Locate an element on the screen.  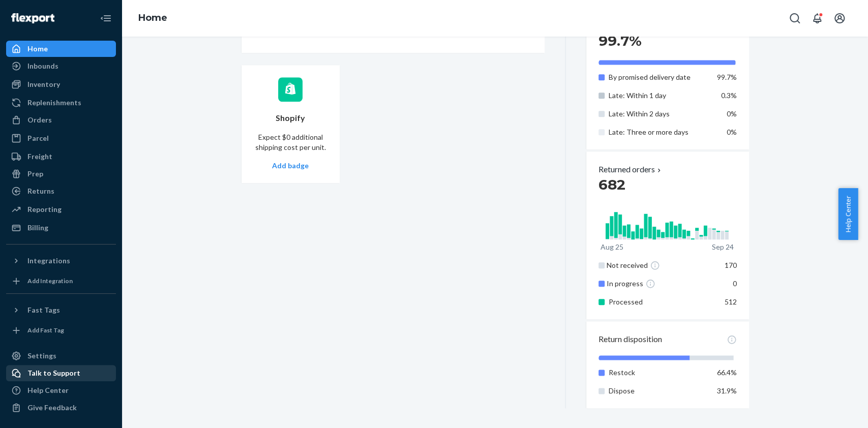
span: 682 is located at coordinates (612, 185).